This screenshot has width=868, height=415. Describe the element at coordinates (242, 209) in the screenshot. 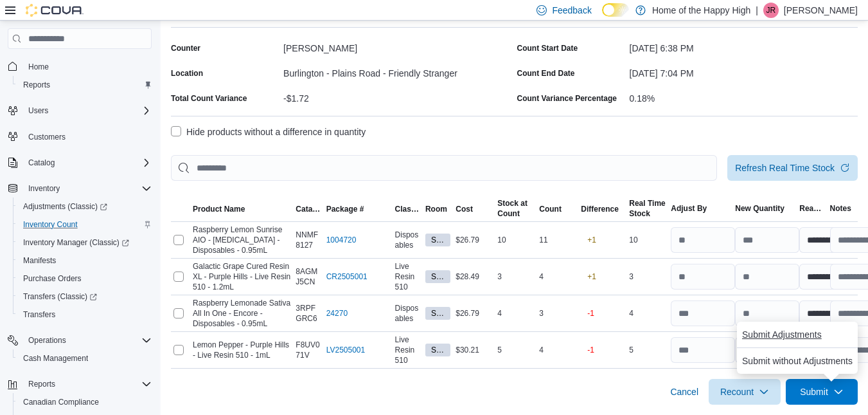

I see `button: Product Name` at that location.